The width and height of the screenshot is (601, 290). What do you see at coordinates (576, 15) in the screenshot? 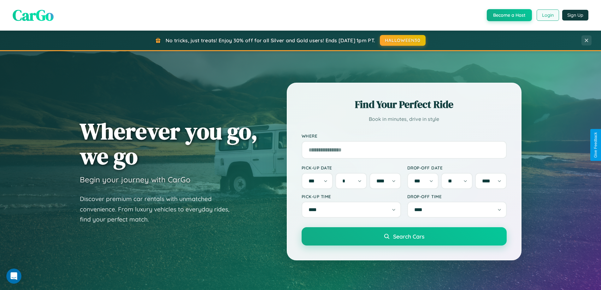
I see `button: Sign Up` at bounding box center [576, 15].